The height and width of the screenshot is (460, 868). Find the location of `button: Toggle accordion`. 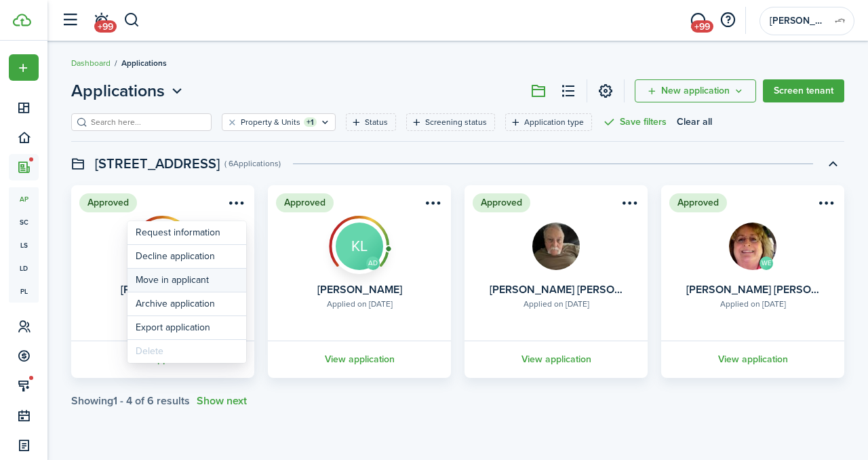

button: Toggle accordion is located at coordinates (833, 164).